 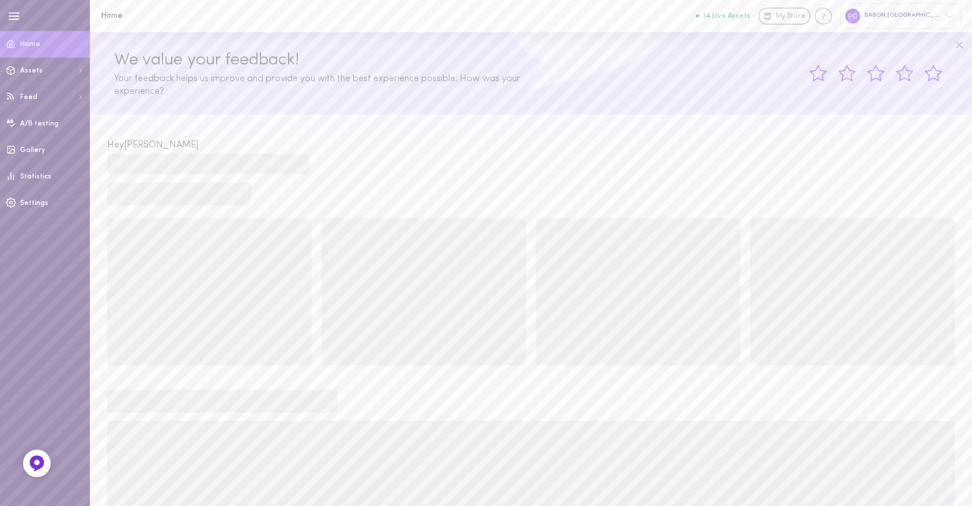 What do you see at coordinates (317, 85) in the screenshot?
I see `span: Your feedback helps us improve and provide you with the best experience possible. How was your ex...` at bounding box center [317, 85].